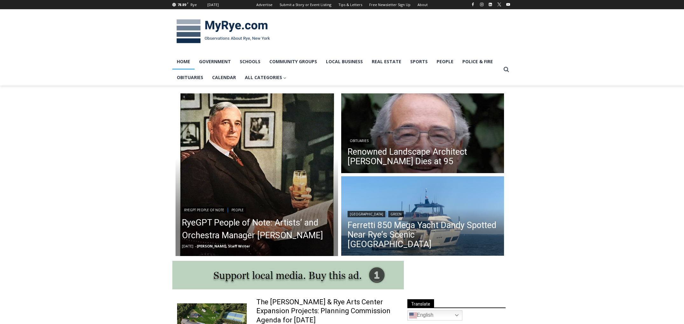  Describe the element at coordinates (266, 78) in the screenshot. I see `a: All Categories` at that location.